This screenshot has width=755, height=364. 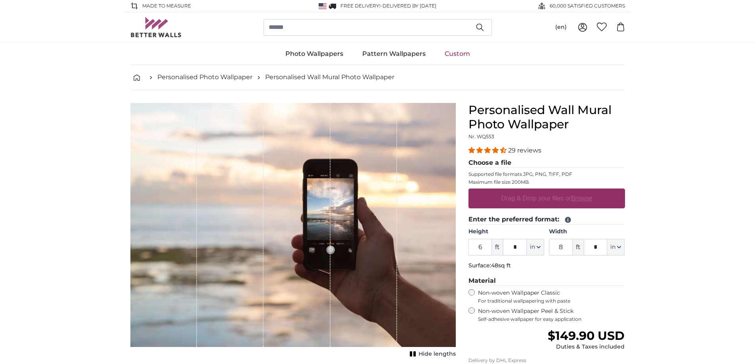 I want to click on a: Photo Wallpapers, so click(x=314, y=54).